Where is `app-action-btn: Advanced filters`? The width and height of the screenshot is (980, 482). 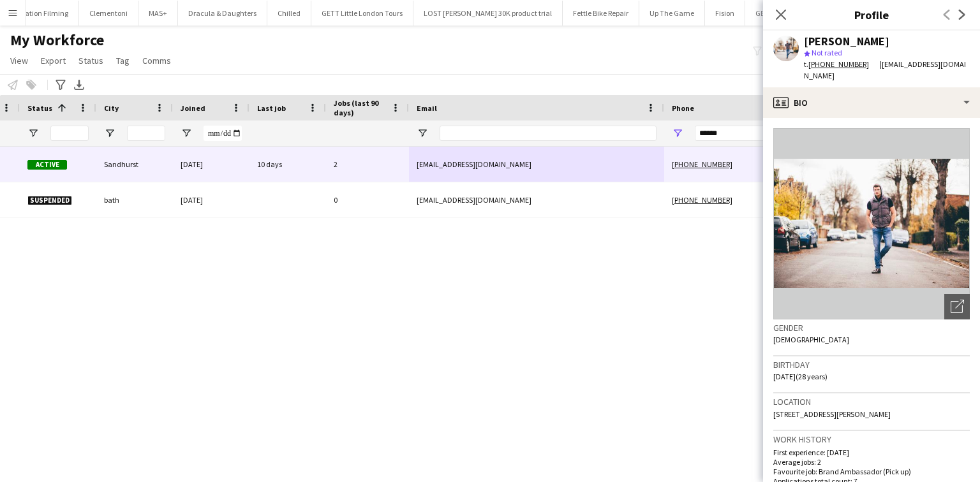
app-action-btn: Advanced filters is located at coordinates (60, 85).